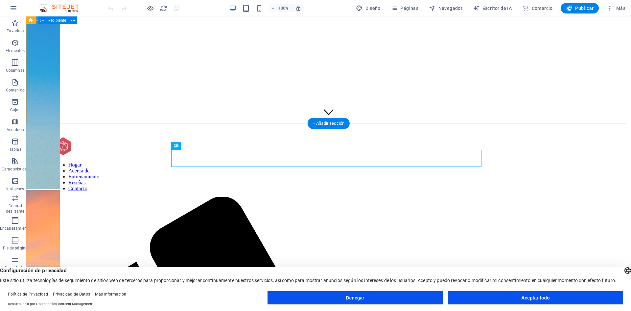 Image resolution: width=631 pixels, height=311 pixels. Describe the element at coordinates (15, 248) in the screenshot. I see `font: Pie de página` at that location.